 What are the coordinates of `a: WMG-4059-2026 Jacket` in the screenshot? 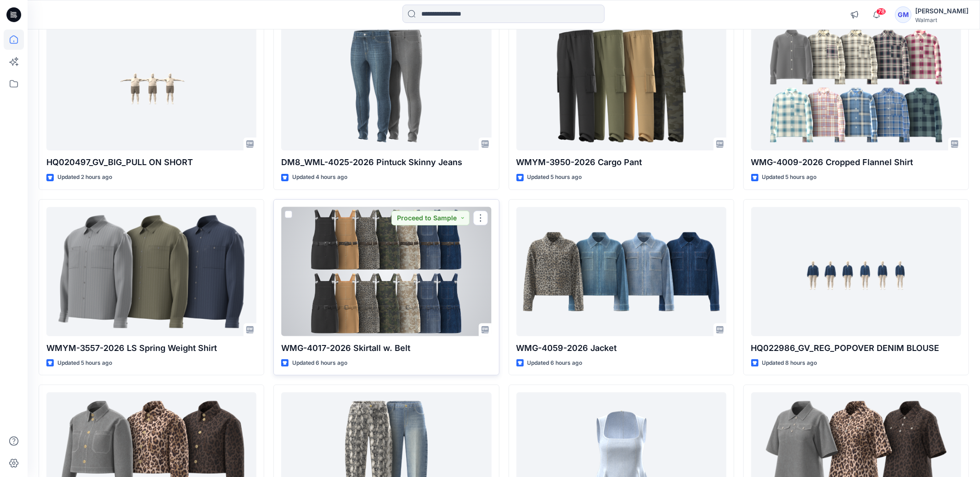 It's located at (621, 272).